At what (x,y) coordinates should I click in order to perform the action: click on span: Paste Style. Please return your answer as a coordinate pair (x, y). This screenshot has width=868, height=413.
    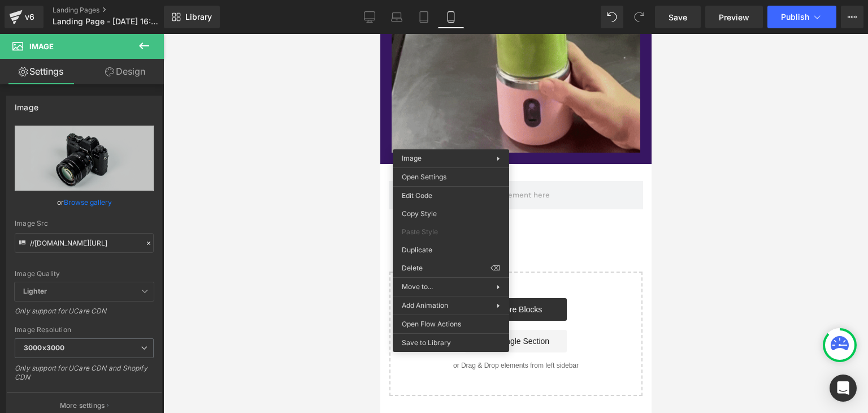
    Looking at the image, I should click on (451, 232).